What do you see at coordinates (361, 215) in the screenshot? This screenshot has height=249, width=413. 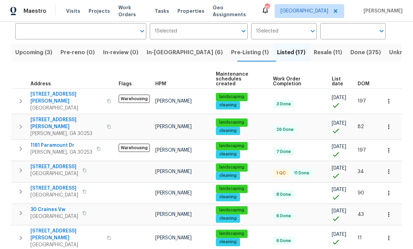 I see `span: 43` at bounding box center [361, 215].